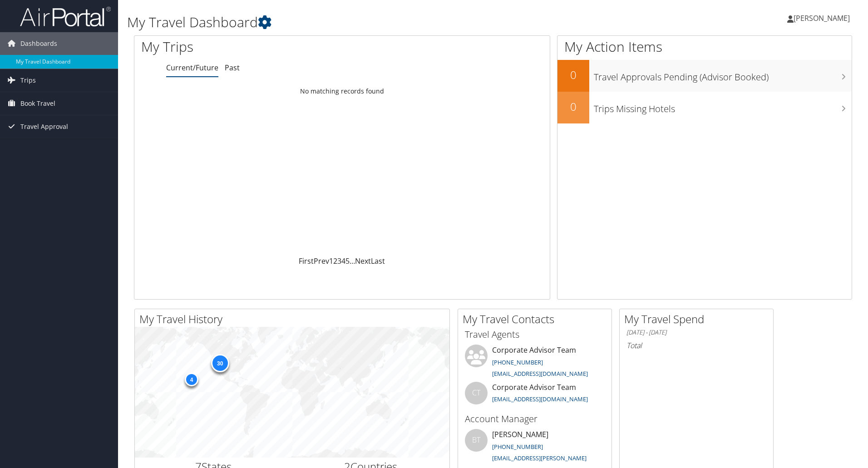 The width and height of the screenshot is (868, 468). I want to click on div: 4, so click(192, 379).